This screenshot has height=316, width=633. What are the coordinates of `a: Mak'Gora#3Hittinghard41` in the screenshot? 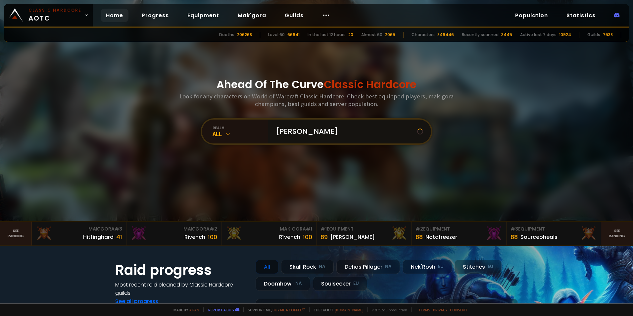 It's located at (79, 234).